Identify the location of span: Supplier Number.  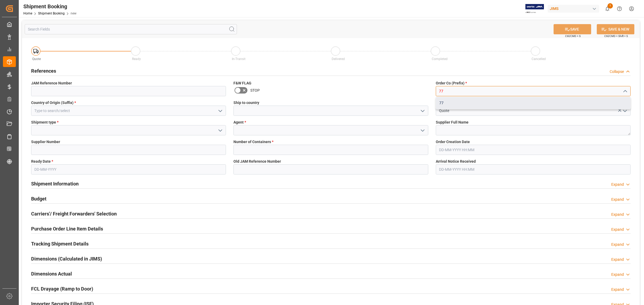
(46, 142).